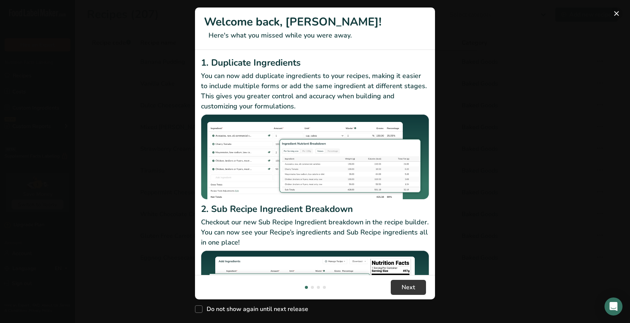 Image resolution: width=630 pixels, height=323 pixels. I want to click on img: Duplicate Ingredients, so click(315, 157).